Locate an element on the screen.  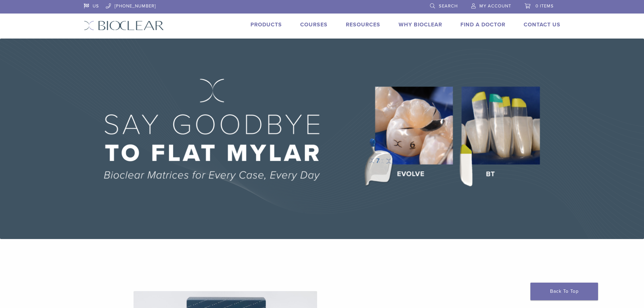
a: Why Bioclear is located at coordinates (420, 25).